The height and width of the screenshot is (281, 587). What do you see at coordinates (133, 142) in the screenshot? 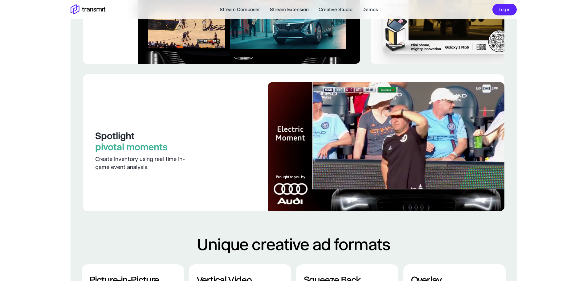
I see `h3: Spotlight` at bounding box center [133, 142].